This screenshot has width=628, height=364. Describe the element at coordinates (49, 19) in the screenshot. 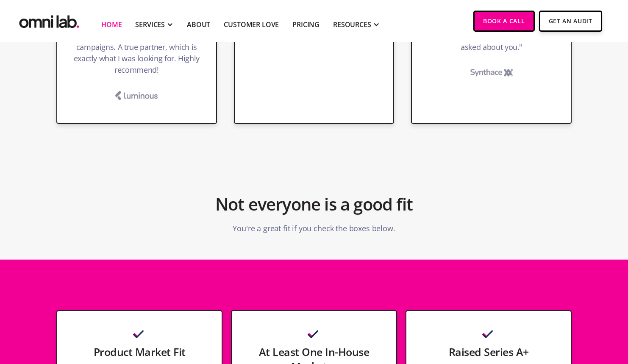

I see `a: home` at that location.